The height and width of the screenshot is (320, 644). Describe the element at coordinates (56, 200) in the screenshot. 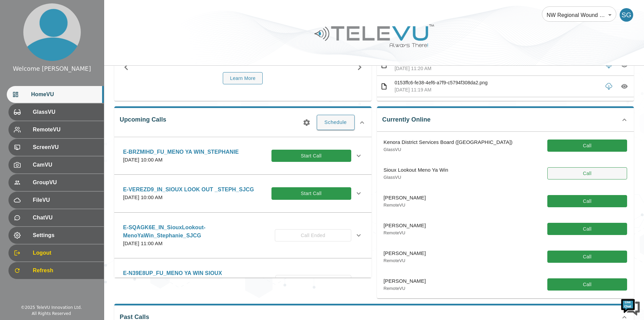

I see `div: FileVU` at that location.